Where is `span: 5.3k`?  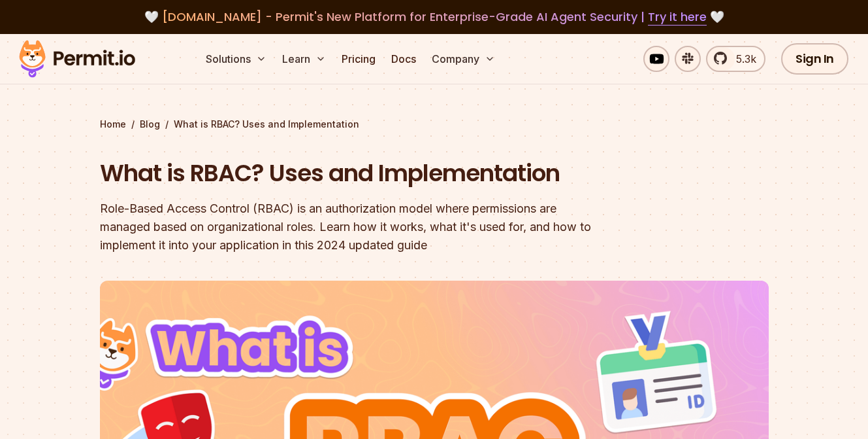 span: 5.3k is located at coordinates (742, 59).